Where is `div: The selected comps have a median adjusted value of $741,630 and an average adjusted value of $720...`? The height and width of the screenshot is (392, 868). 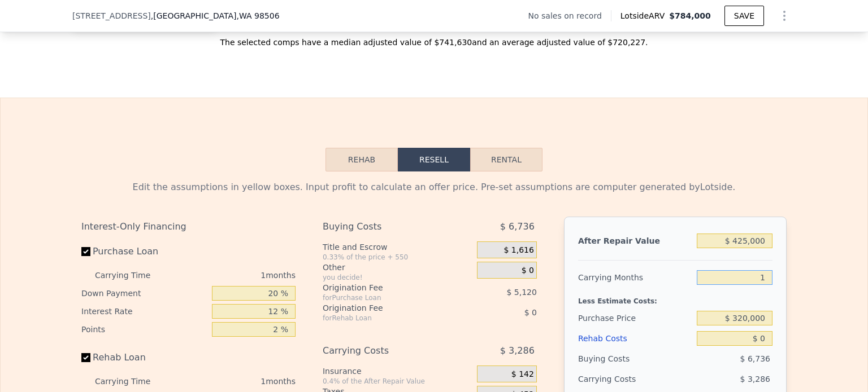
div: The selected comps have a median adjusted value of $741,630 and an average adjusted value of $720... is located at coordinates (434, 38).